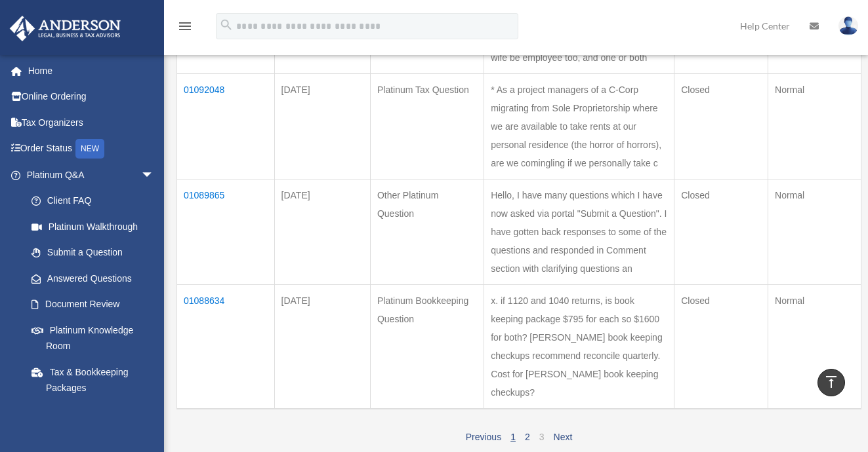 Image resolution: width=868 pixels, height=452 pixels. I want to click on a: Tax & Bookkeeping Packages, so click(92, 380).